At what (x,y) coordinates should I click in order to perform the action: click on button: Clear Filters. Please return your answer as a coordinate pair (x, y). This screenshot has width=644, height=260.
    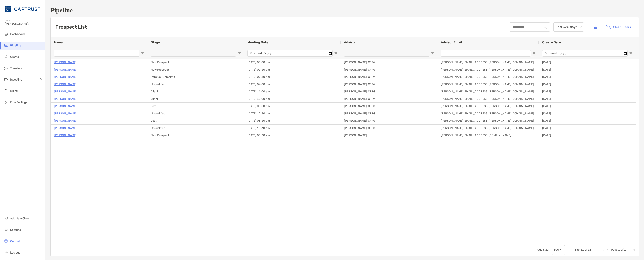
    Looking at the image, I should click on (619, 27).